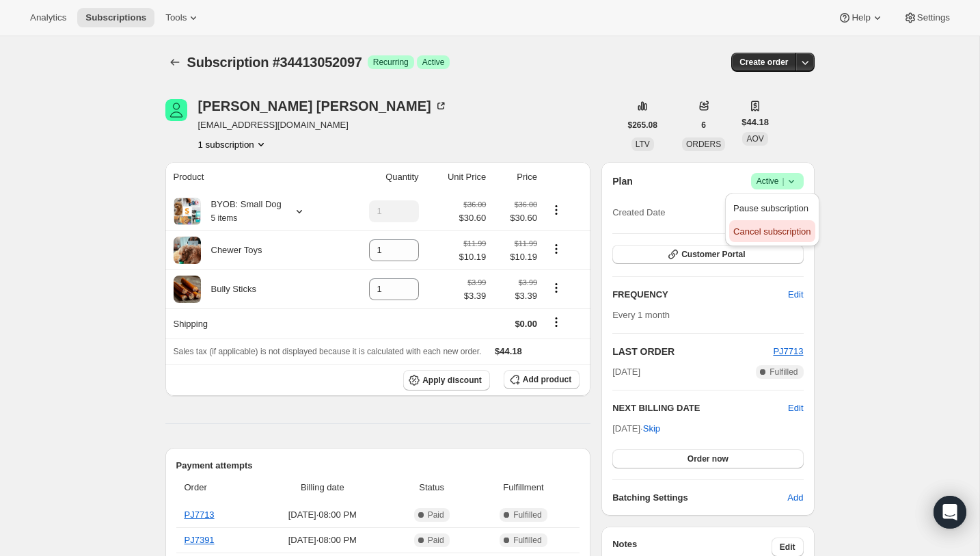  What do you see at coordinates (252, 324) in the screenshot?
I see `th: Shipping` at bounding box center [252, 324].